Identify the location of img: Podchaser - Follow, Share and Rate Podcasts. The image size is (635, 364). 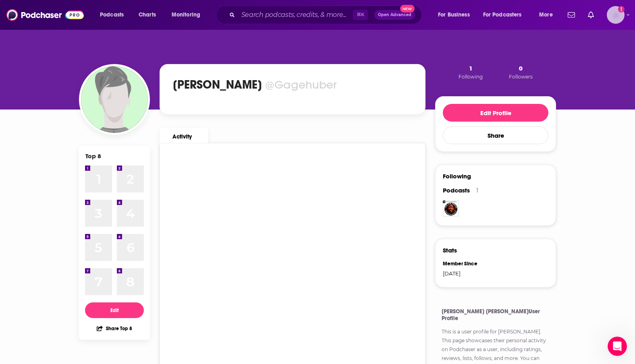
(45, 15).